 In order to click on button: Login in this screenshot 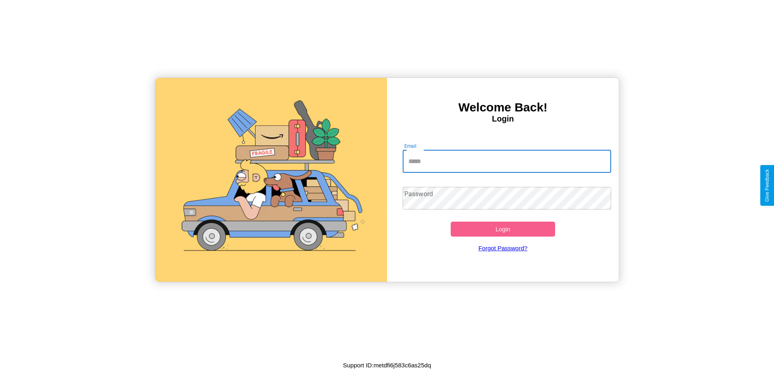, I will do `click(503, 229)`.